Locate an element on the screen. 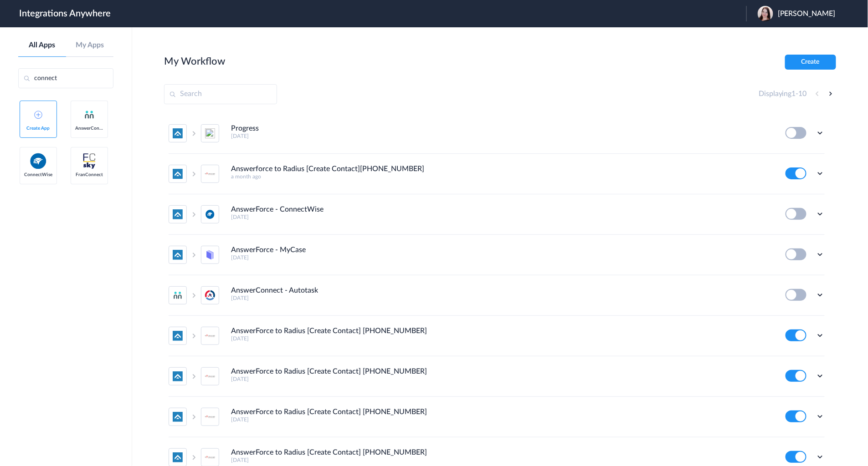 Image resolution: width=868 pixels, height=466 pixels. input: Search is located at coordinates (220, 94).